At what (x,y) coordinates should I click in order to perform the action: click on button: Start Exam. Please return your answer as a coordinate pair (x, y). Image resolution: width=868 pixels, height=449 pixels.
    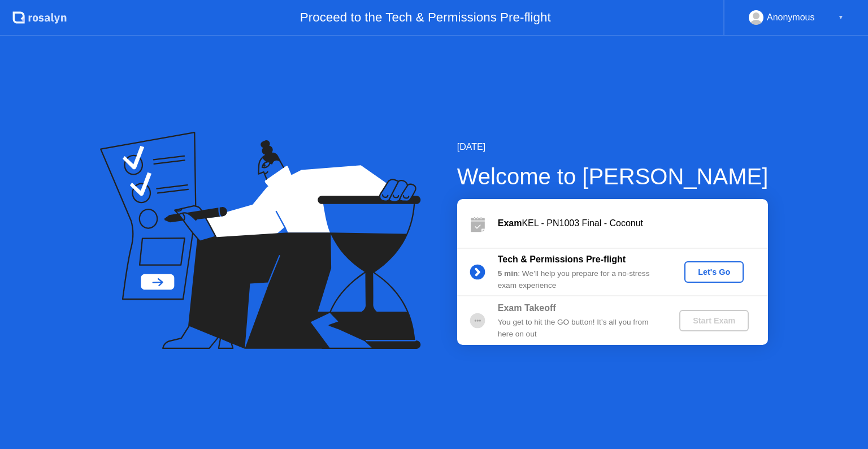
    Looking at the image, I should click on (714, 321).